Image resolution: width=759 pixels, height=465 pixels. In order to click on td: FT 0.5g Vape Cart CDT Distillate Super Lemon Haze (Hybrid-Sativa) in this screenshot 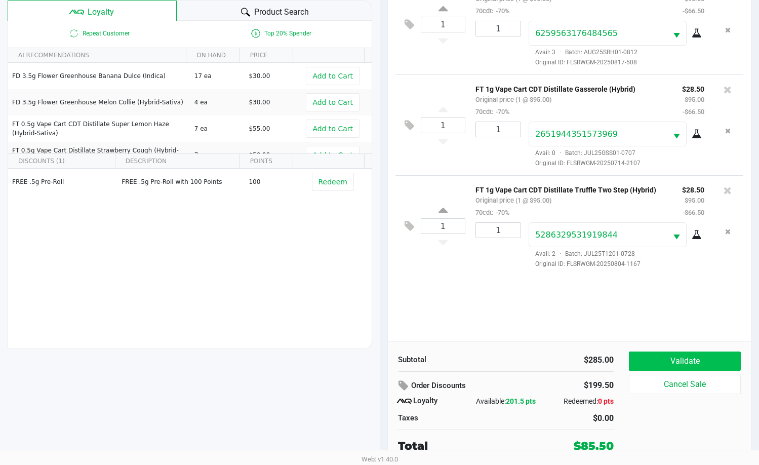, I will do `click(99, 129)`.